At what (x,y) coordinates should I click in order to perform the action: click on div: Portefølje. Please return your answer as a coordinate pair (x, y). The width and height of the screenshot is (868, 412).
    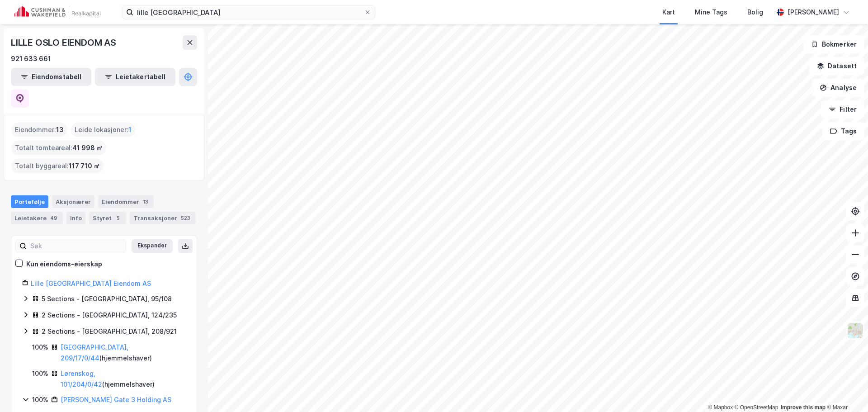
    Looking at the image, I should click on (29, 202).